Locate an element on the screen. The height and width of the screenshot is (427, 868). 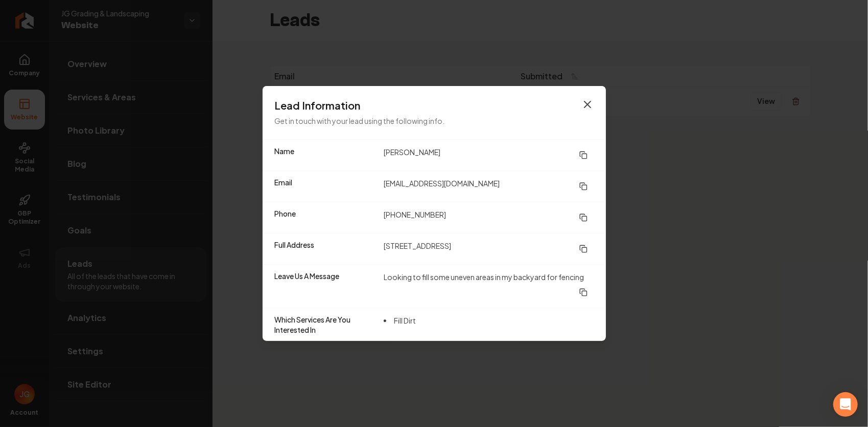
dt: Full Address is located at coordinates (325, 249).